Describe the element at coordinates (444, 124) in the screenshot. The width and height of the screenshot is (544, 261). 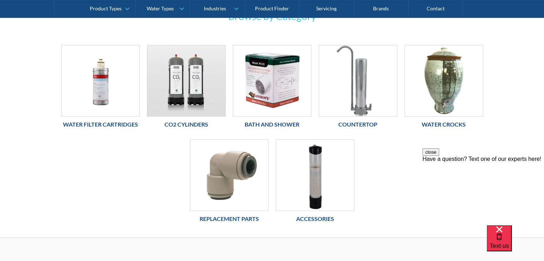
I see `h6: Water Crocks` at that location.